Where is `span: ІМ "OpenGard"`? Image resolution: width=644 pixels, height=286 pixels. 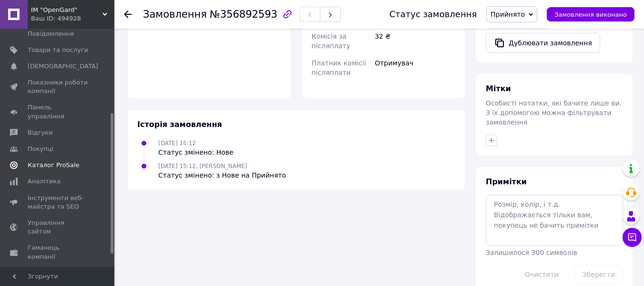
span: ІМ "OpenGard" is located at coordinates (67, 10).